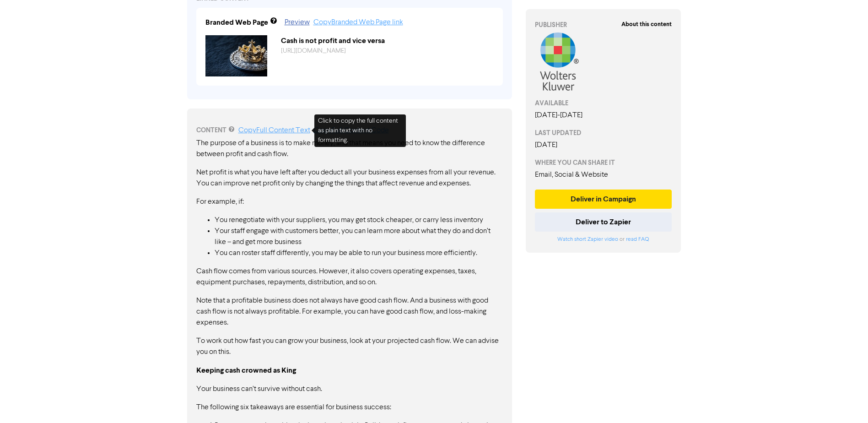 The width and height of the screenshot is (868, 423). What do you see at coordinates (604, 25) in the screenshot?
I see `div: PUBLISHER` at bounding box center [604, 25].